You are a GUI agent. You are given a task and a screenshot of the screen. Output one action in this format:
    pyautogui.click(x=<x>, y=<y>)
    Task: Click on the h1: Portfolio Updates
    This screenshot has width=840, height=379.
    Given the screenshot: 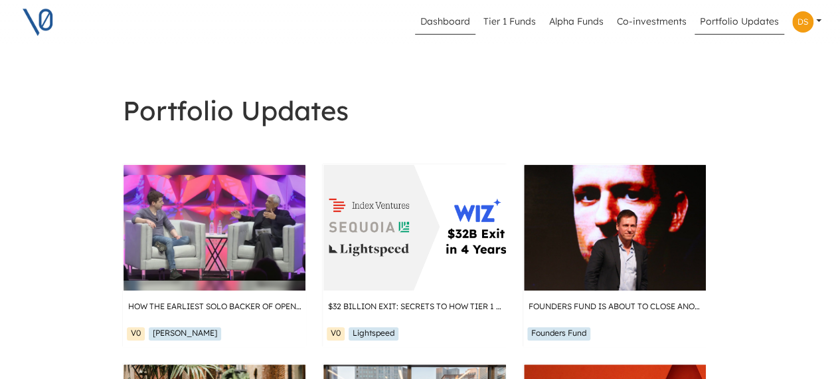 What is the action you would take?
    pyautogui.click(x=415, y=110)
    